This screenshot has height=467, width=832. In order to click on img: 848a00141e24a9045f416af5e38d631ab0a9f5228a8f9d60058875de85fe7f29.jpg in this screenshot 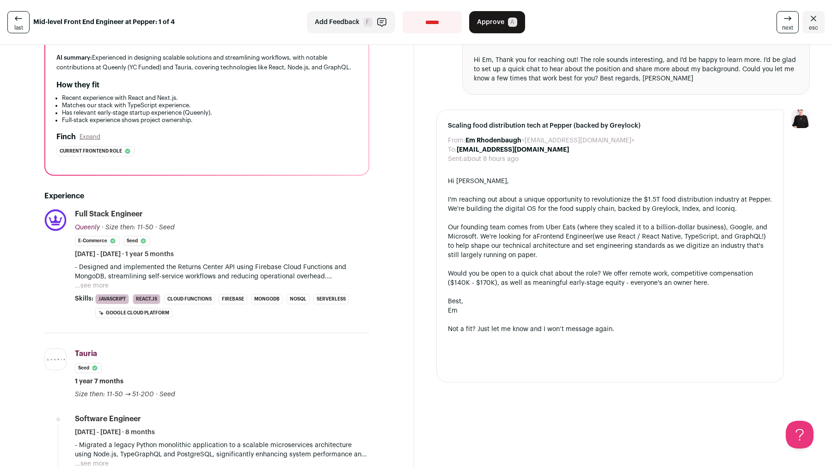, I will do `click(55, 220)`.